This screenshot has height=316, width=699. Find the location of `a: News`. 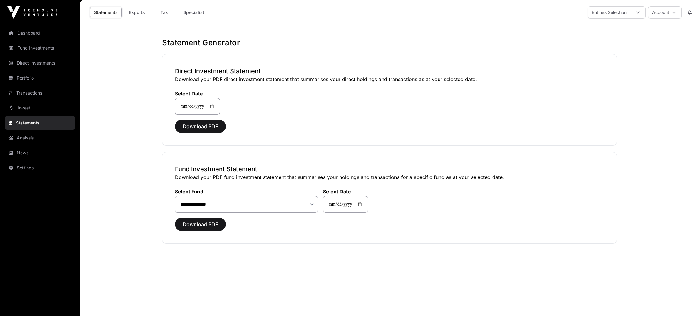

a: News is located at coordinates (40, 153).